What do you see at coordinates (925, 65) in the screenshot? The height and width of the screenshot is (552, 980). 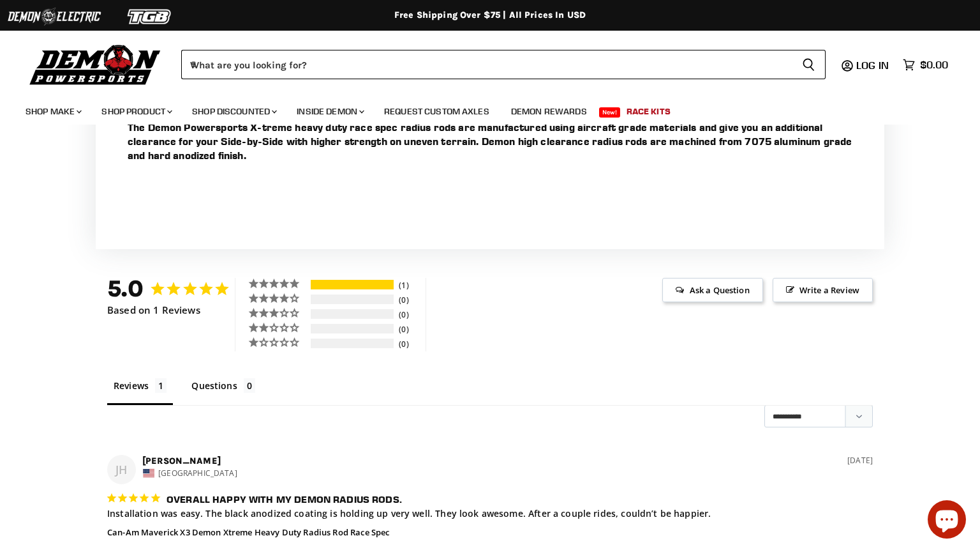 I see `a: $0.00` at bounding box center [925, 65].